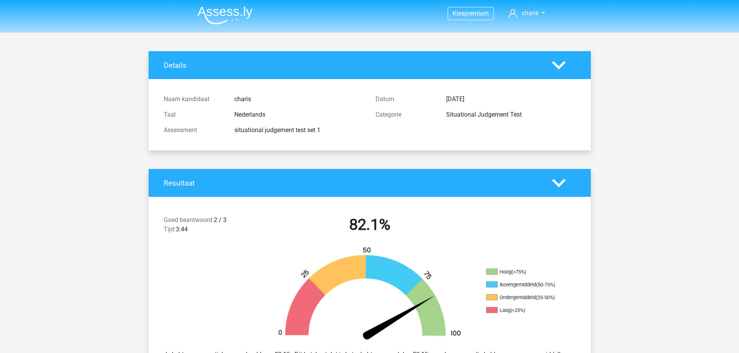 The width and height of the screenshot is (739, 353). Describe the element at coordinates (511, 115) in the screenshot. I see `div: Situational Judgement Test` at that location.